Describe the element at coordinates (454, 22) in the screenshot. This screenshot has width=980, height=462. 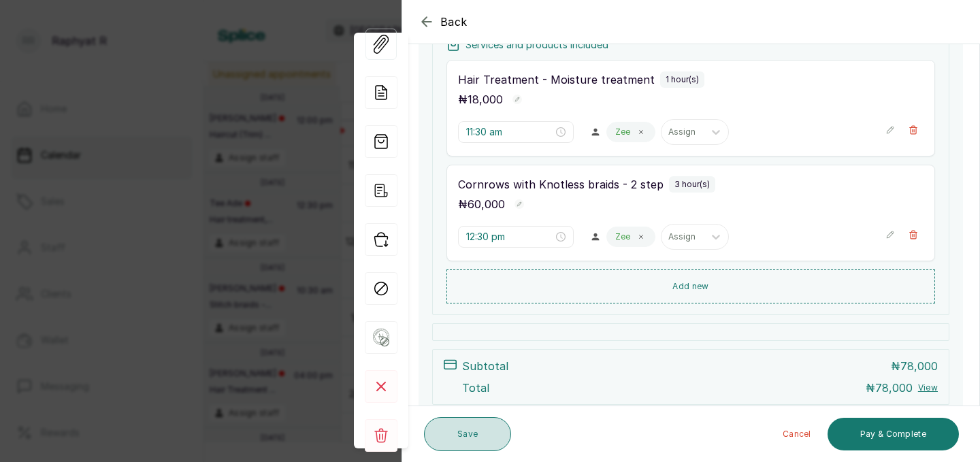
I see `span: Back` at that location.